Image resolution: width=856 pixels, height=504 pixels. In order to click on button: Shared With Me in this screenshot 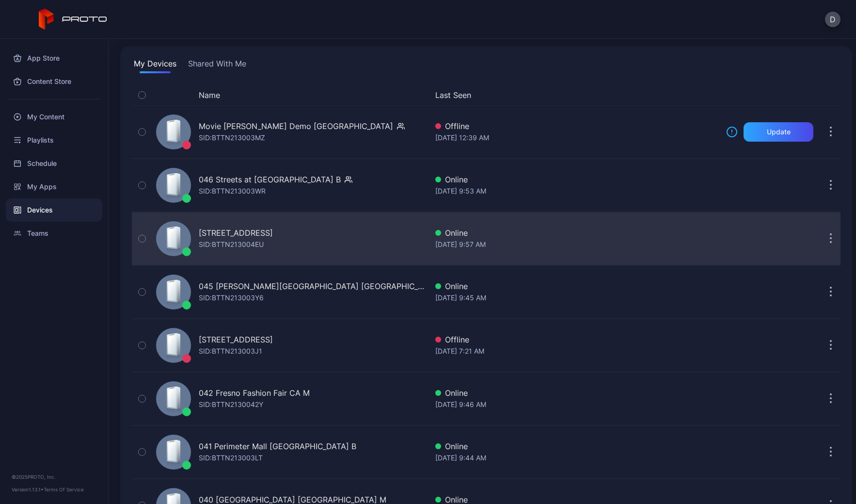, I will do `click(217, 65)`.